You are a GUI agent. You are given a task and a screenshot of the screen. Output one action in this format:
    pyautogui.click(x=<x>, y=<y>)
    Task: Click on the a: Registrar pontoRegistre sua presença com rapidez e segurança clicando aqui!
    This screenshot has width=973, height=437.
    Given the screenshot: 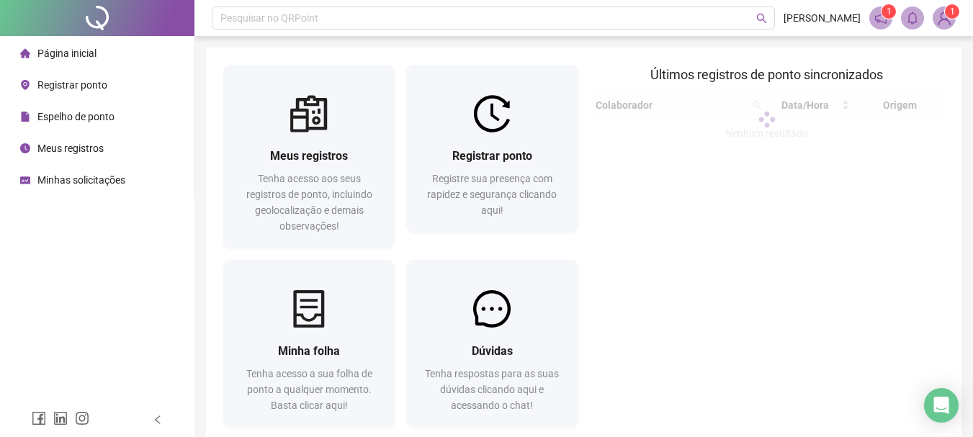 What is the action you would take?
    pyautogui.click(x=492, y=148)
    